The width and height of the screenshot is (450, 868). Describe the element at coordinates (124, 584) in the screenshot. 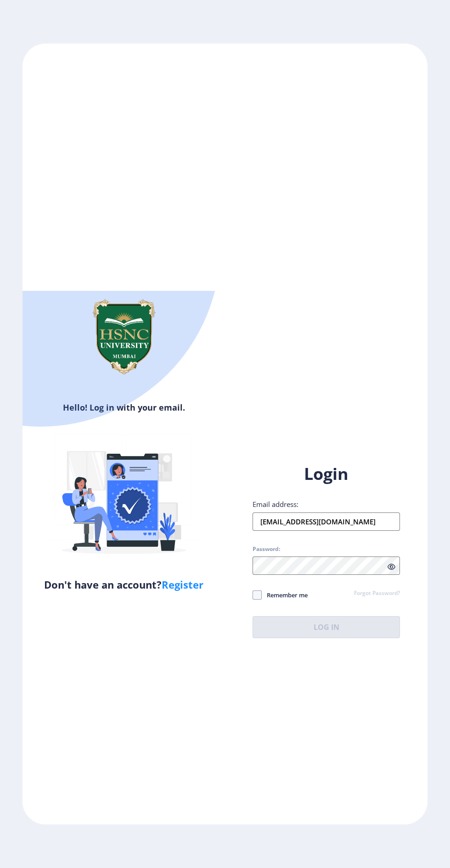

I see `h5: Don't have an account?` at that location.